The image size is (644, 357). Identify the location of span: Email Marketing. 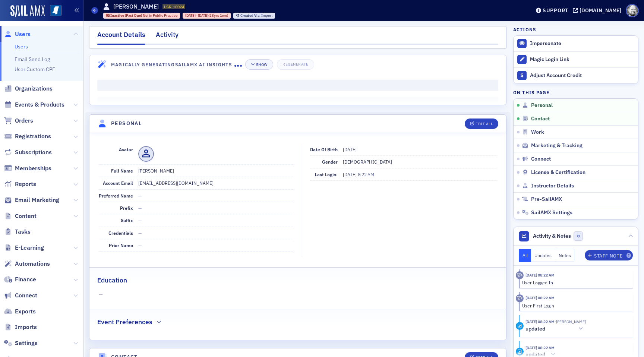
(37, 200).